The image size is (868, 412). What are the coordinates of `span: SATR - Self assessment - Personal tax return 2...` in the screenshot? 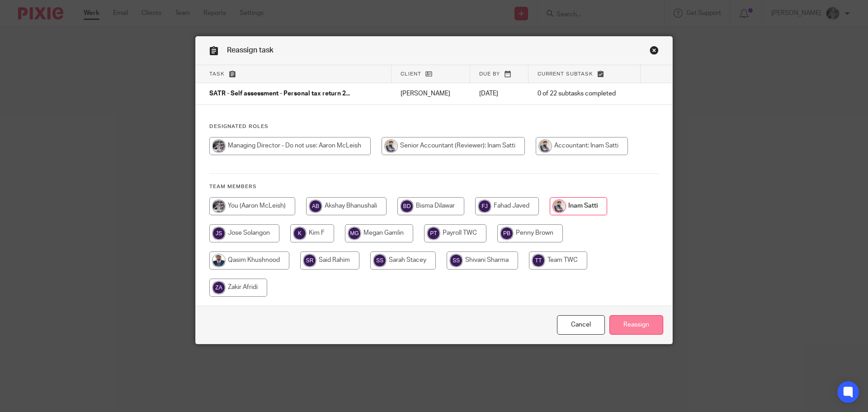 It's located at (279, 94).